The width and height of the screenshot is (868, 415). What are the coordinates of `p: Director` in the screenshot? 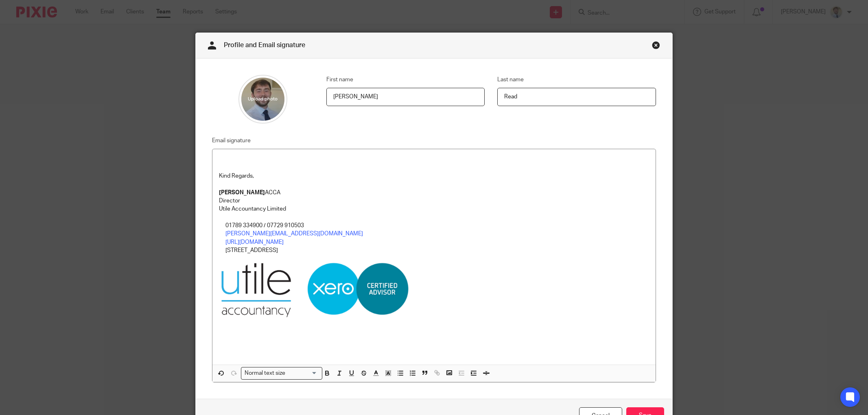 It's located at (434, 201).